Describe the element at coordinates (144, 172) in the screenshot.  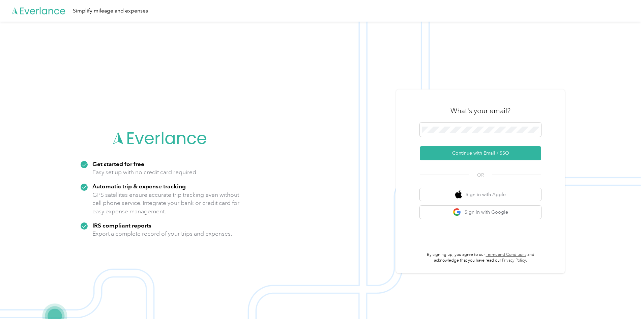
I see `p: Easy set up with no credit card required` at that location.